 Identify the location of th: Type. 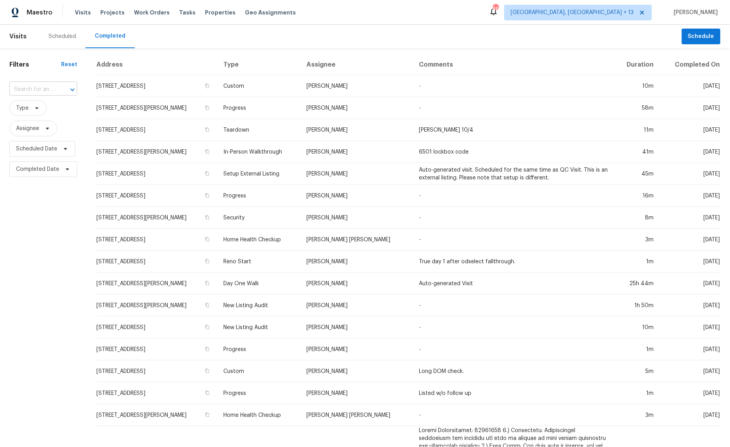
(258, 65).